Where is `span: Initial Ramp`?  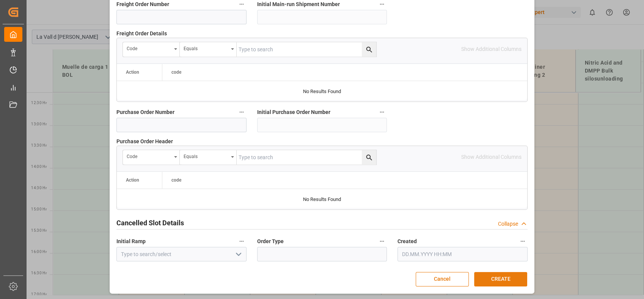 span: Initial Ramp is located at coordinates (131, 241).